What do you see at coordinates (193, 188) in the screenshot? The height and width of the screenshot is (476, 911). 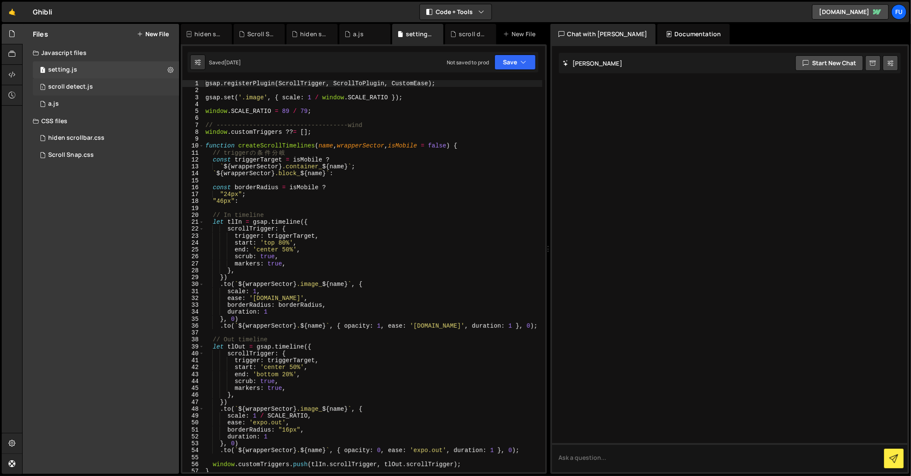 I see `div: 16` at bounding box center [193, 188].